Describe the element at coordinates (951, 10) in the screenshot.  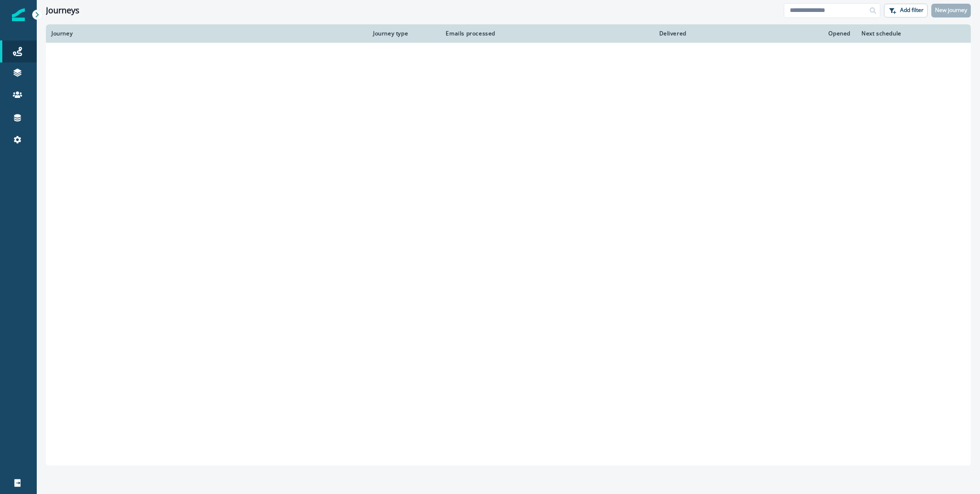
I see `p: New journey` at that location.